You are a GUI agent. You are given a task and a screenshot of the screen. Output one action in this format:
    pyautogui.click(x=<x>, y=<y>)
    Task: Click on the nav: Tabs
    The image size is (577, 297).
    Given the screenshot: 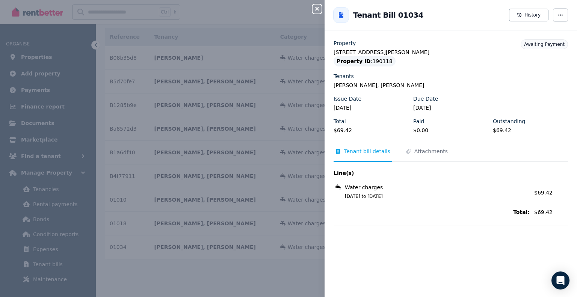 What is the action you would take?
    pyautogui.click(x=451, y=155)
    